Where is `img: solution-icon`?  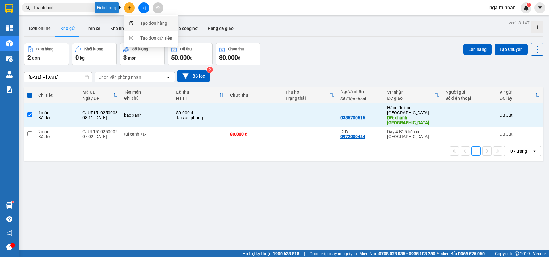 img: solution-icon is located at coordinates (9, 90).